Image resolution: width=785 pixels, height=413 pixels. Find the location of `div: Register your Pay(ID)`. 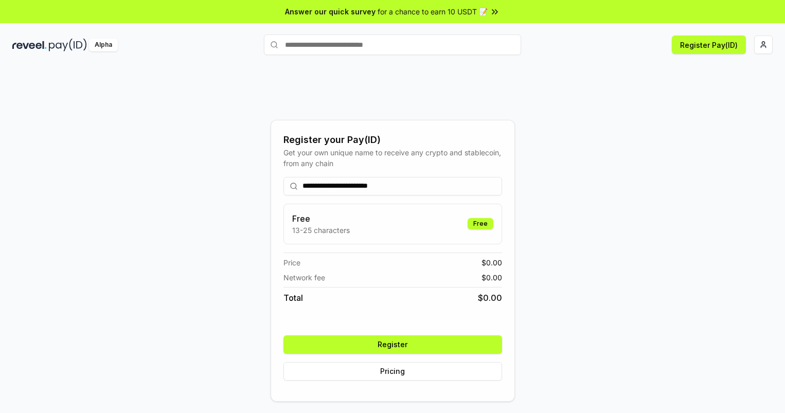

div: Register your Pay(ID) is located at coordinates (392, 140).